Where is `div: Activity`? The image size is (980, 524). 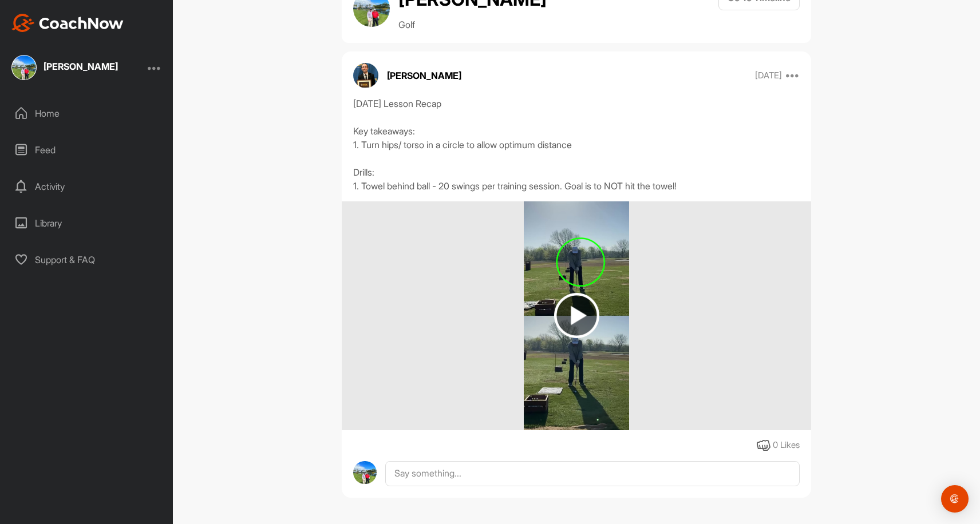
div: Activity is located at coordinates (87, 186).